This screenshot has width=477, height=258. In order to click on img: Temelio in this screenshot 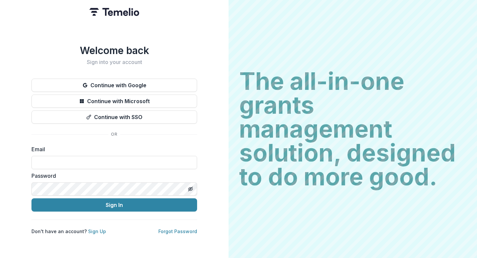, I will do `click(114, 12)`.